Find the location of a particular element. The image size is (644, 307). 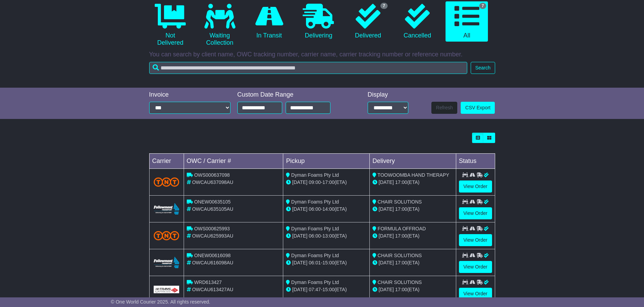

span: ONEW00635105 is located at coordinates (212, 202).